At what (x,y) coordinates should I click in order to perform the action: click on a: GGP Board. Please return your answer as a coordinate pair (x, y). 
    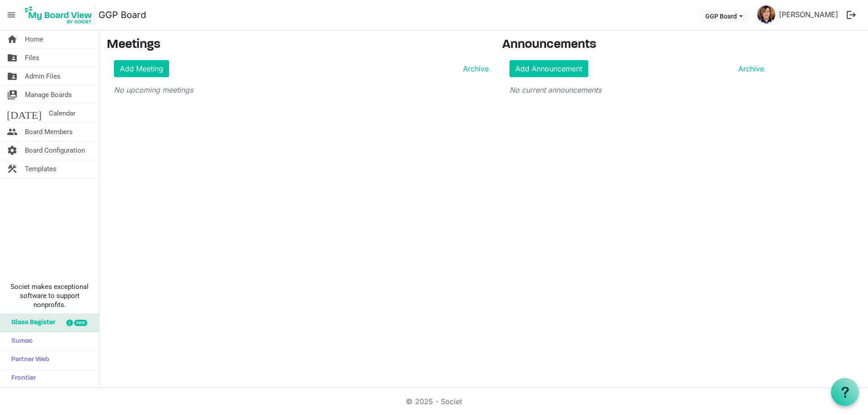
    Looking at the image, I should click on (122, 15).